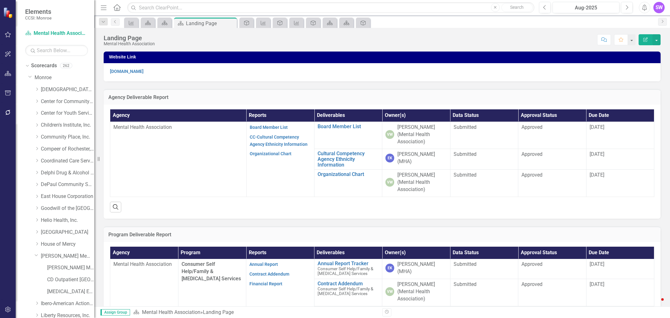 This screenshot has height=318, width=670. I want to click on a: Center for Youth Services, Inc., so click(68, 113).